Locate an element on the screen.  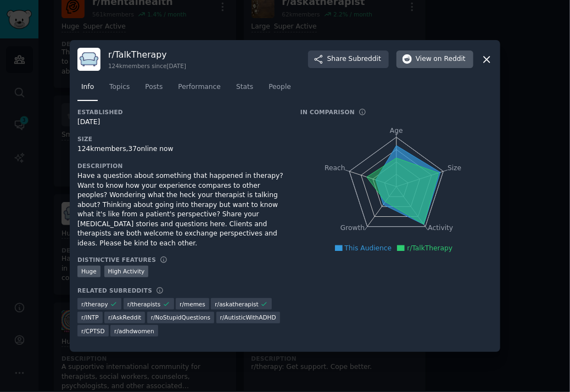
div: High Activity is located at coordinates (126, 271).